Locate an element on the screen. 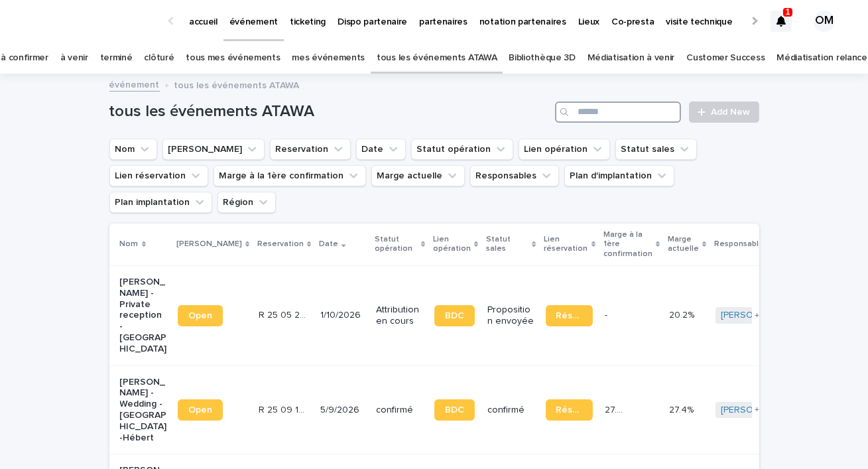 The width and height of the screenshot is (868, 469). p: Reservation is located at coordinates (281, 244).